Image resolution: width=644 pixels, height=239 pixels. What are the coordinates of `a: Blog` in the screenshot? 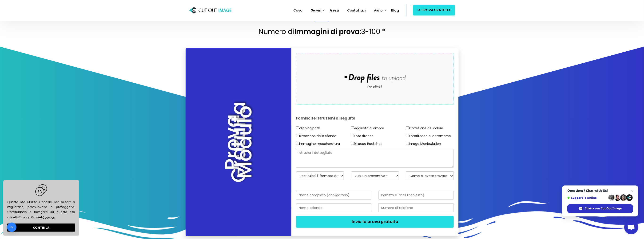 It's located at (395, 10).